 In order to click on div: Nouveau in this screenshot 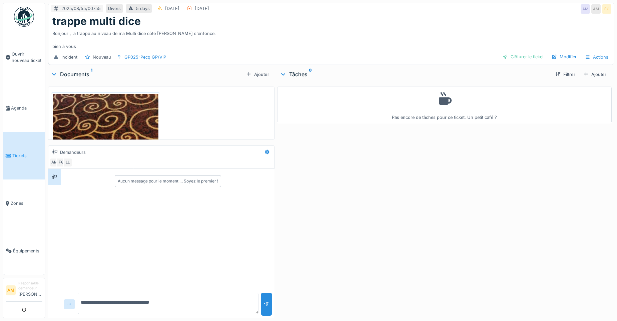, I will do `click(102, 57)`.